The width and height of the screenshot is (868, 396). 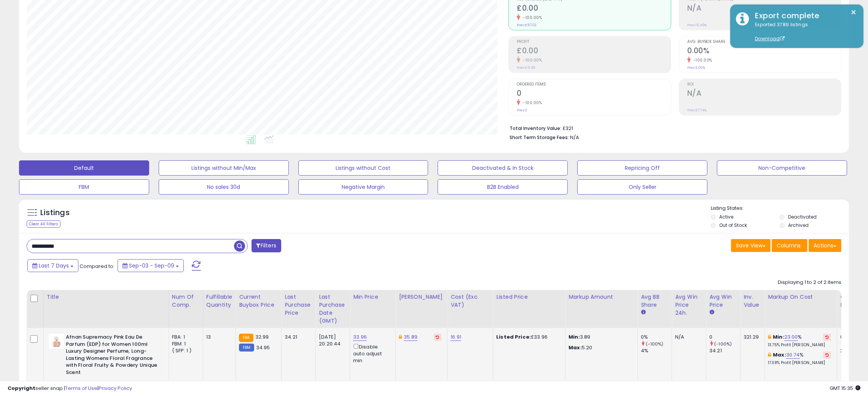 What do you see at coordinates (246, 348) in the screenshot?
I see `small: FBM` at bounding box center [246, 348].